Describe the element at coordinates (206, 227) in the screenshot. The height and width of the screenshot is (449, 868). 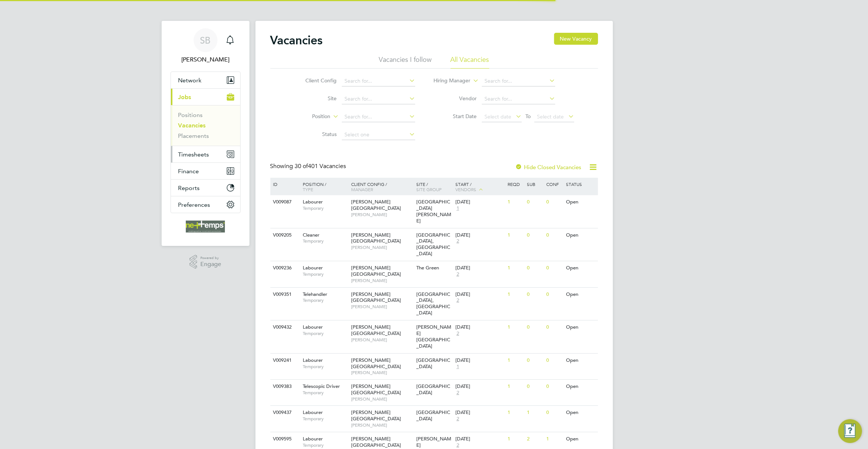
I see `a: Go to home page` at that location.